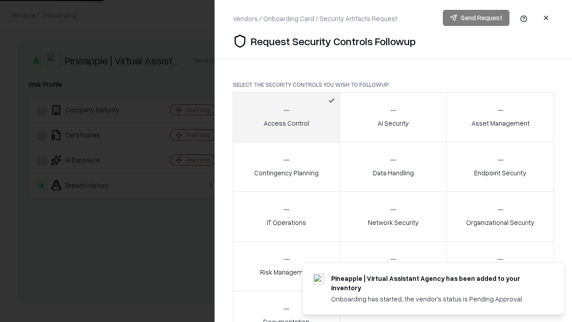 The width and height of the screenshot is (572, 322). What do you see at coordinates (286, 172) in the screenshot?
I see `p: Contingency Planning` at bounding box center [286, 172].